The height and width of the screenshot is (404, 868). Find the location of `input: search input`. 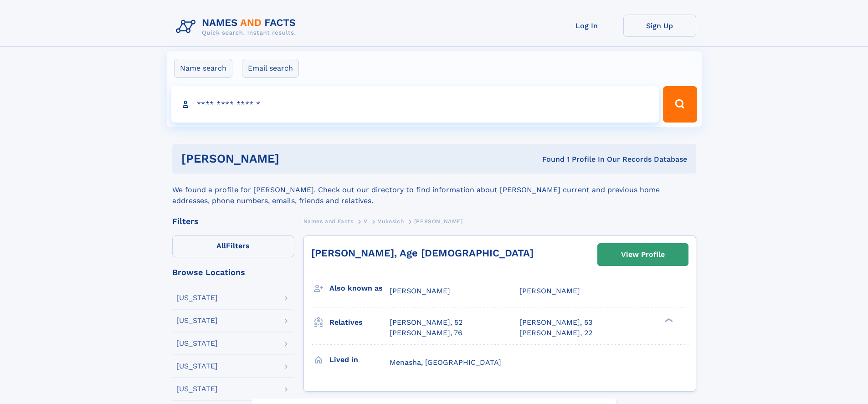

input: search input is located at coordinates (415, 104).